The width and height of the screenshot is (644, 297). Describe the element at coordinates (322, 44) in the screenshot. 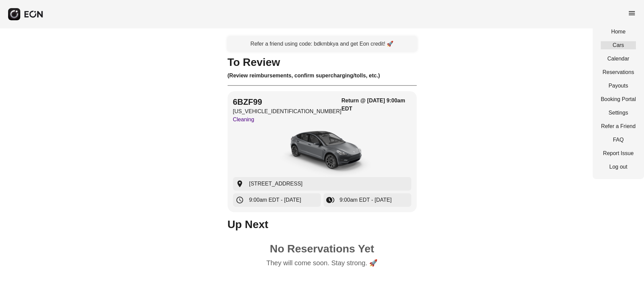

I see `a: Refer a friend using code: bdkmbkya and get Eon credit! 🚀` at that location.